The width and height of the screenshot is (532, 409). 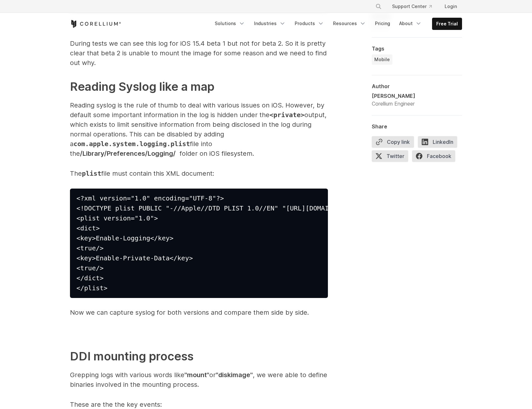 What do you see at coordinates (199, 356) in the screenshot?
I see `h2: DDI mounting process` at bounding box center [199, 356].